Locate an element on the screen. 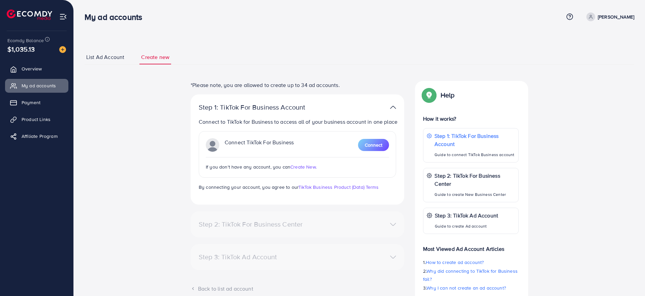  p: How it works? is located at coordinates (471, 119).